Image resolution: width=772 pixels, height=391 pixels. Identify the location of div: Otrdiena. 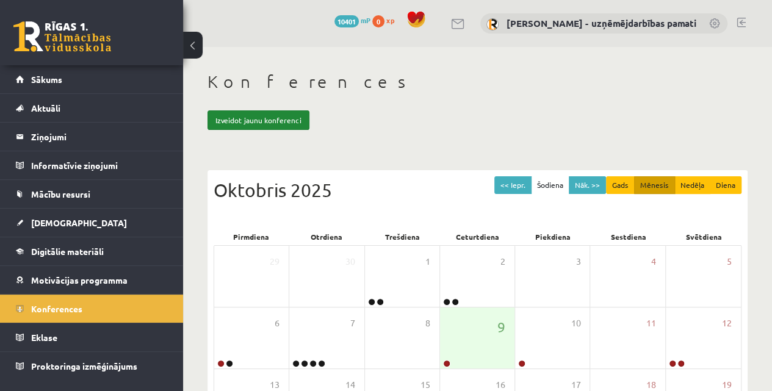
(327, 237).